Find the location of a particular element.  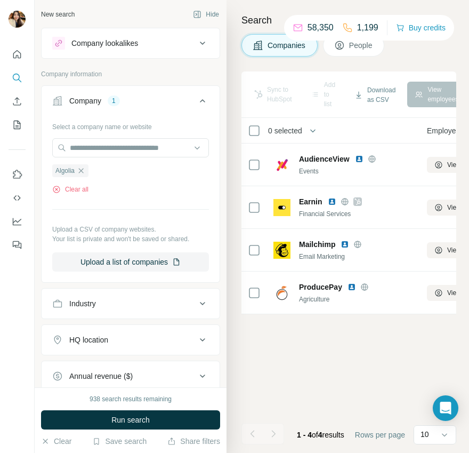

img: Logo of AudienceView is located at coordinates (282, 165).